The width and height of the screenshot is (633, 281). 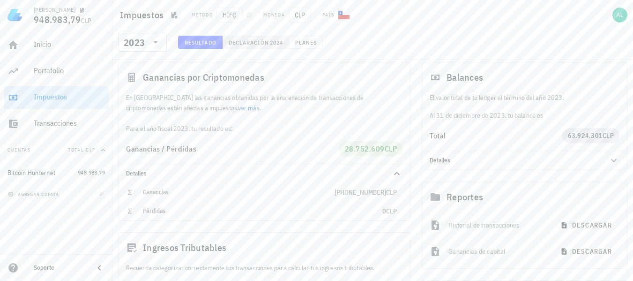 What do you see at coordinates (249, 108) in the screenshot?
I see `a: ver más` at bounding box center [249, 108].